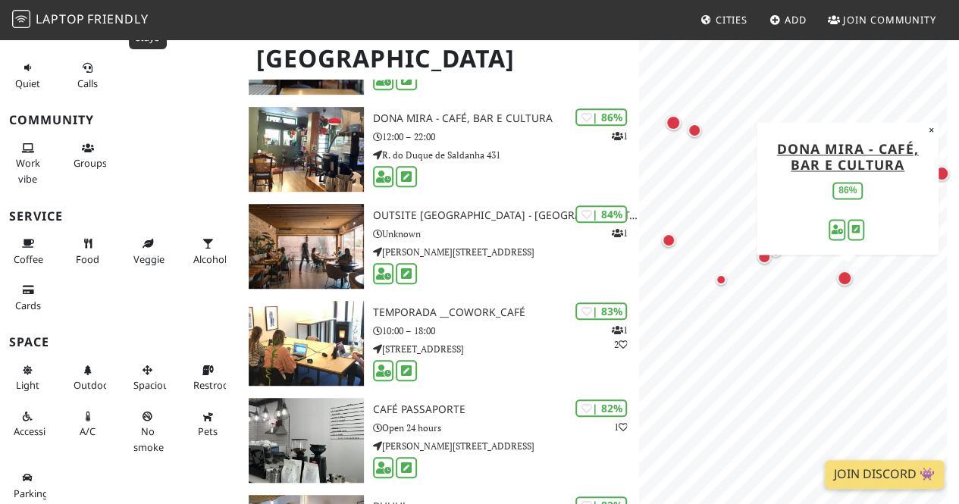  What do you see at coordinates (847, 190) in the screenshot?
I see `div: 86%` at bounding box center [847, 190].